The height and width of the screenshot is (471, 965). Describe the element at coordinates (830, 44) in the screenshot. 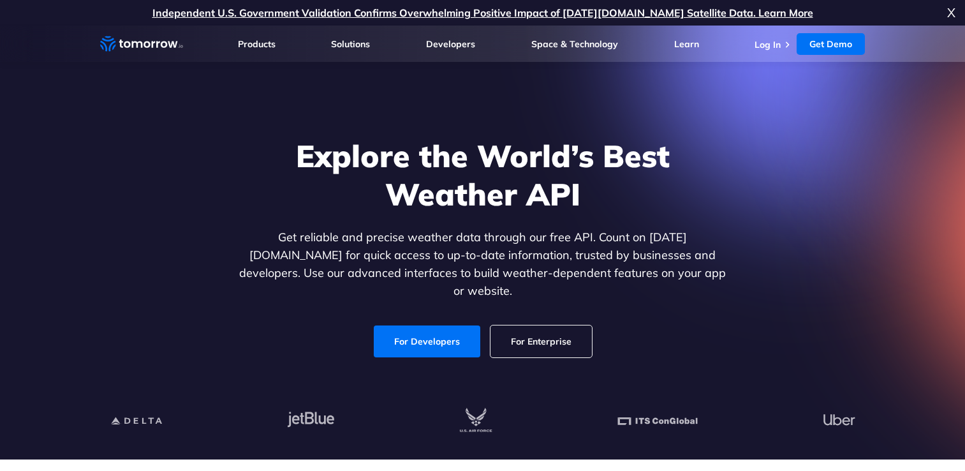

I see `a: Get Demo` at that location.